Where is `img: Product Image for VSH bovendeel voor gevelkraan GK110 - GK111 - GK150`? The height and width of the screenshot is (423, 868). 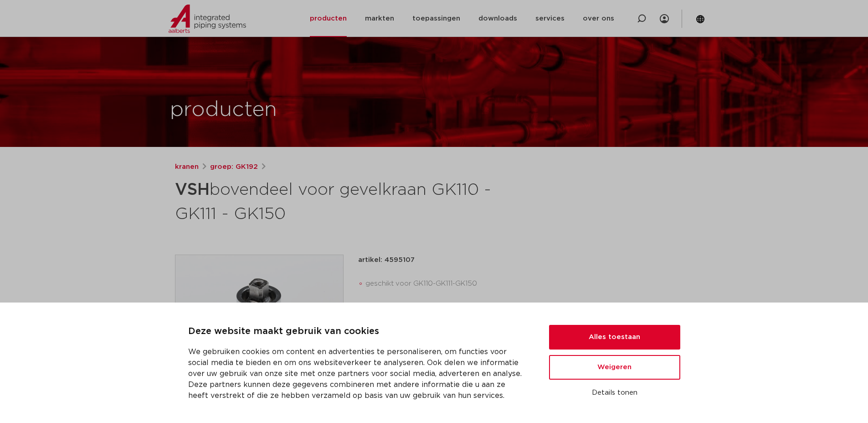 img: Product Image for VSH bovendeel voor gevelkraan GK110 - GK111 - GK150 is located at coordinates (260, 339).